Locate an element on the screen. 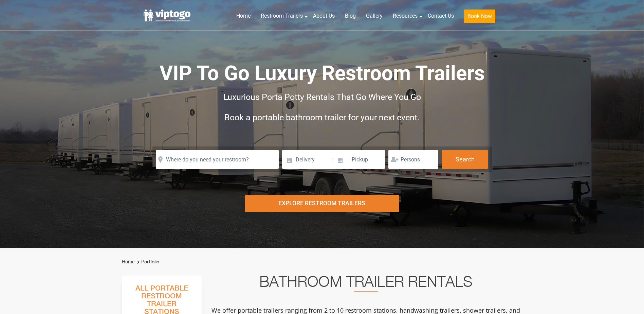 The height and width of the screenshot is (314, 644). a: Restroom Trailers is located at coordinates (282, 16).